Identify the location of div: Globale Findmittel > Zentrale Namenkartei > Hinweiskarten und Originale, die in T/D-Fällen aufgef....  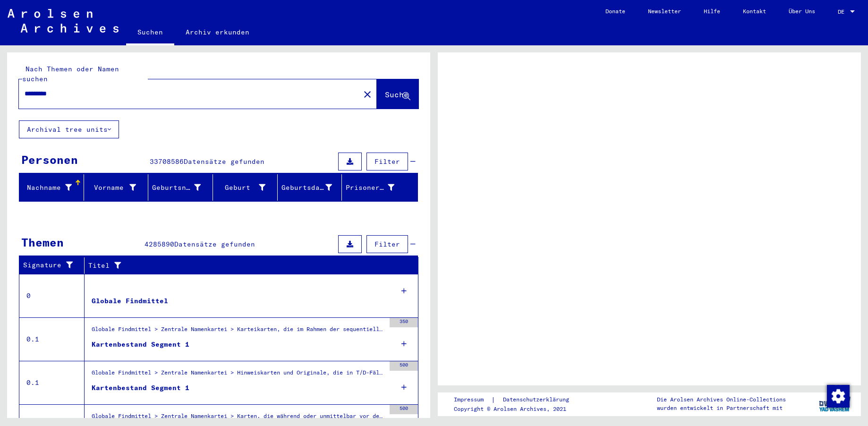
(238, 375).